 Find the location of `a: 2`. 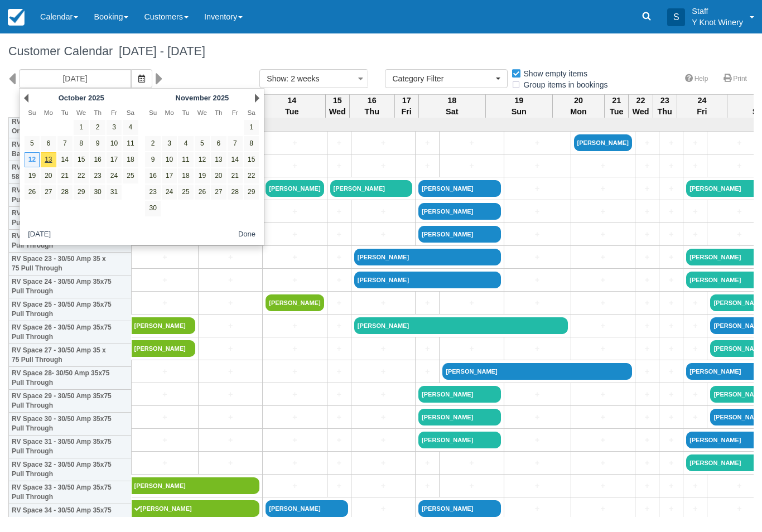

a: 2 is located at coordinates (97, 127).